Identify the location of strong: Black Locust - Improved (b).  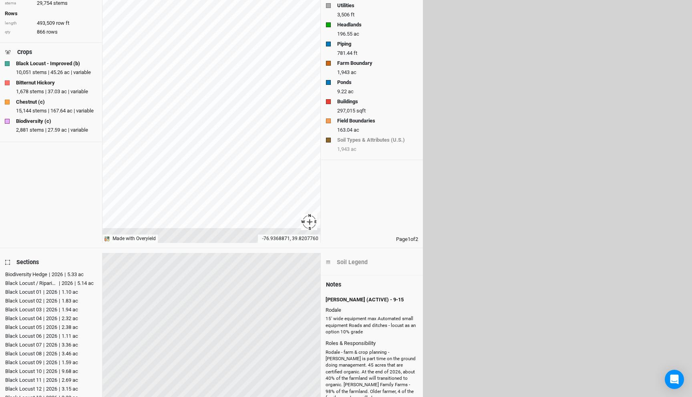
(48, 64).